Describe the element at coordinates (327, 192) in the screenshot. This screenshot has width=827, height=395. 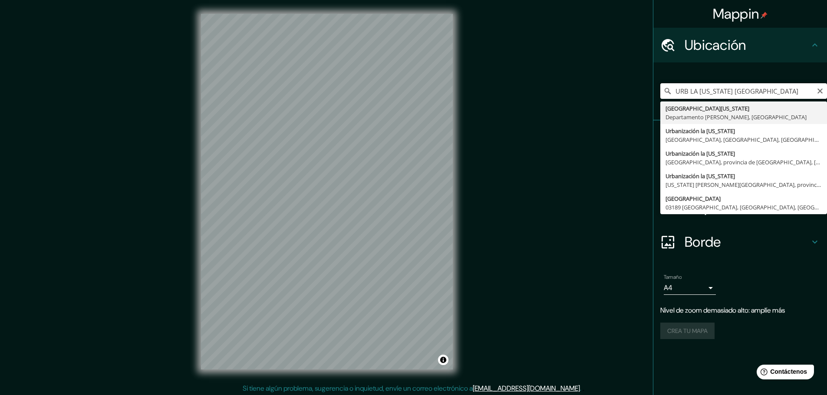
I see `canvas: Mapa` at that location.